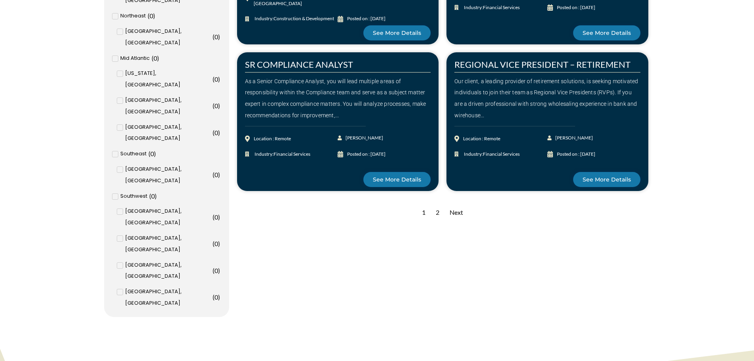  What do you see at coordinates (299, 64) in the screenshot?
I see `a: SR COMPLIANCE ANALYST` at bounding box center [299, 64].